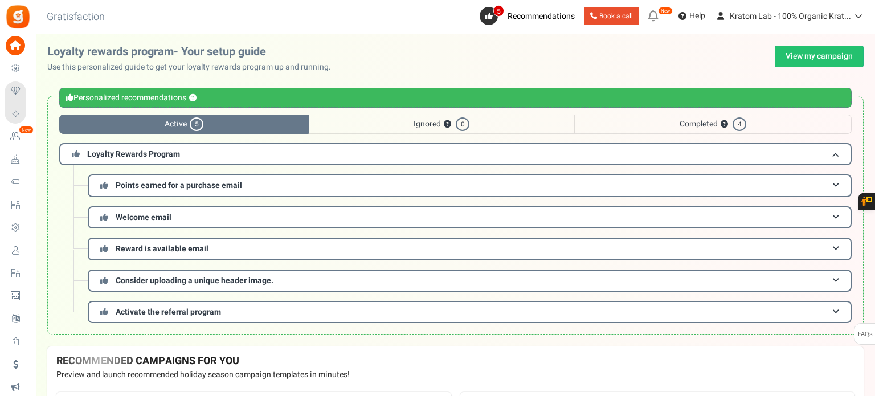  What do you see at coordinates (76, 17) in the screenshot?
I see `h3: Gratisfaction` at bounding box center [76, 17].